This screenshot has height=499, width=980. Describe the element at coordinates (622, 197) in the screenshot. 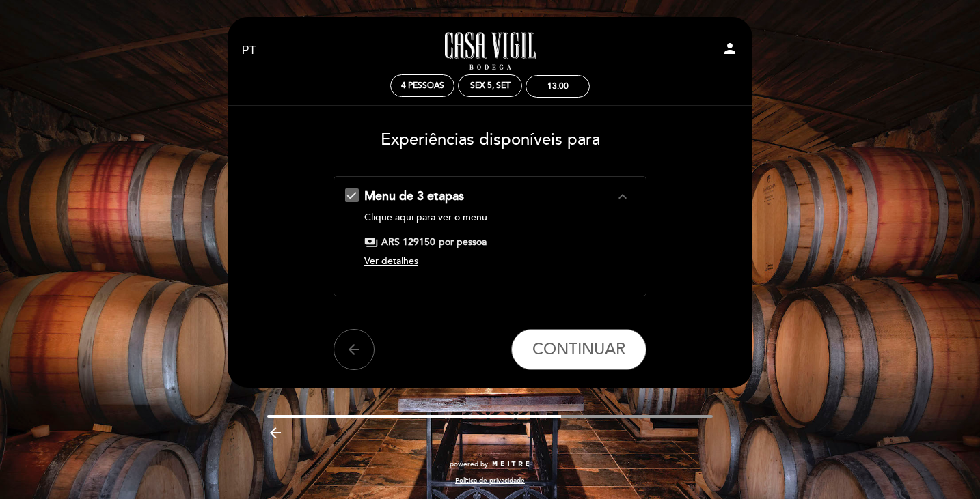

I see `i: expand_less` at that location.